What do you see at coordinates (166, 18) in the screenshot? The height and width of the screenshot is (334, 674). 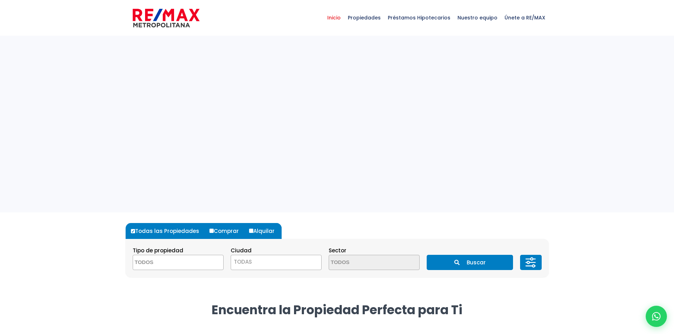 I see `img: remax-metropolitana-logo` at bounding box center [166, 18].